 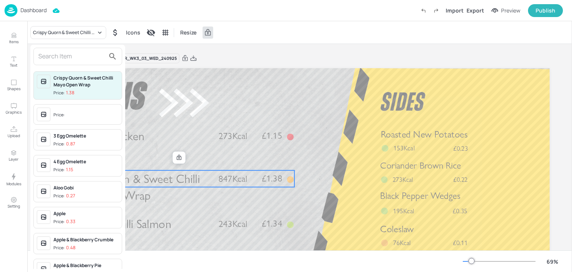 What do you see at coordinates (86, 162) in the screenshot?
I see `div: 4 Egg Omelette` at bounding box center [86, 162].